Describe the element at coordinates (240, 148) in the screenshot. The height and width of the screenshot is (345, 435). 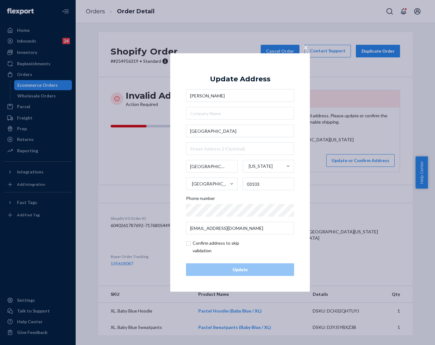
I see `input: Street Address 2 (Optional)` at that location.